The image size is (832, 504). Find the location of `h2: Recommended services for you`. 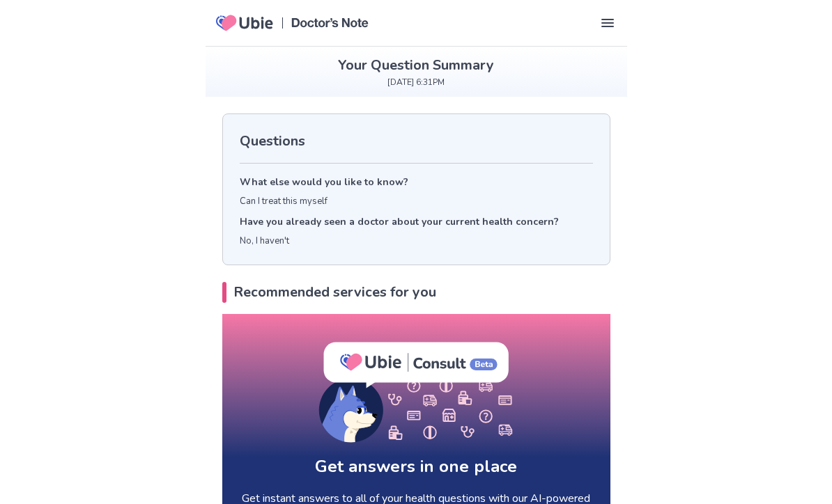

h2: Recommended services for you is located at coordinates (416, 292).